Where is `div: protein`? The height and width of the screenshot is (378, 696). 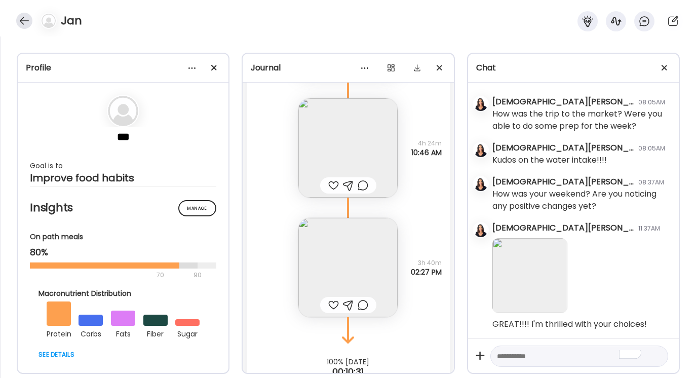 div: protein is located at coordinates (59, 333).